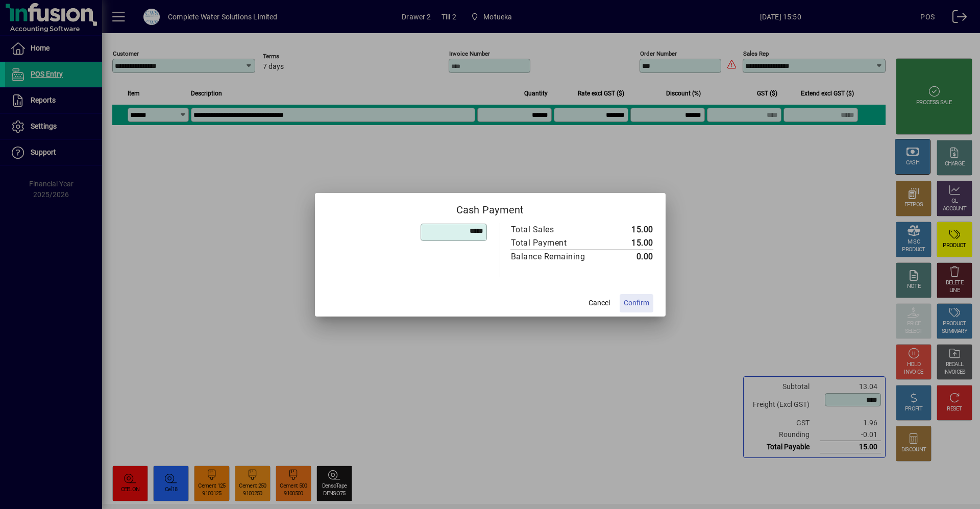 Image resolution: width=980 pixels, height=509 pixels. Describe the element at coordinates (490, 207) in the screenshot. I see `h2: Cash Payment` at that location.